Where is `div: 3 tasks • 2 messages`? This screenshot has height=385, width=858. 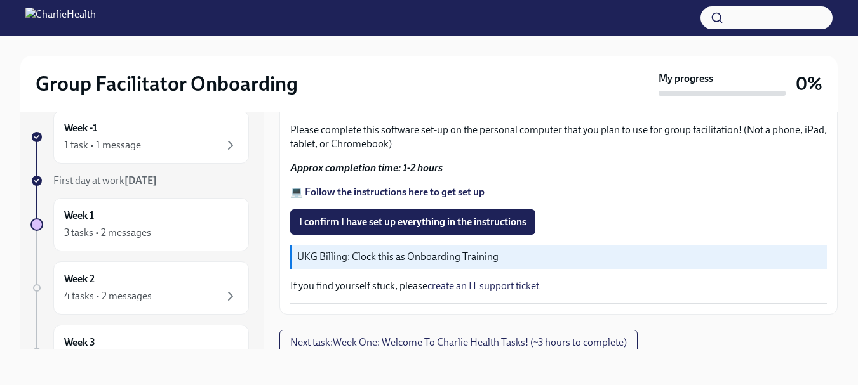 div: 3 tasks • 2 messages is located at coordinates (107, 233).